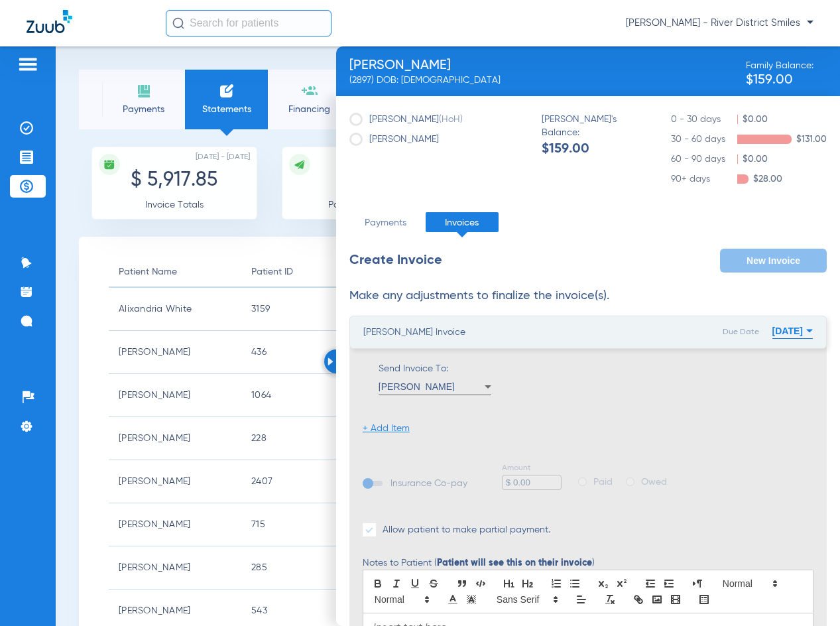  Describe the element at coordinates (741, 332) in the screenshot. I see `span: Due Date` at that location.